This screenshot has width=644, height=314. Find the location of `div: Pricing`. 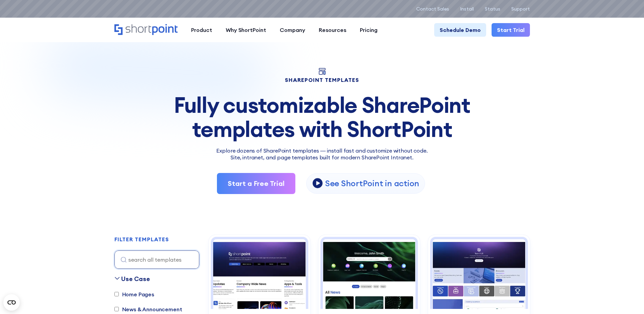

div: Pricing is located at coordinates (368, 30).